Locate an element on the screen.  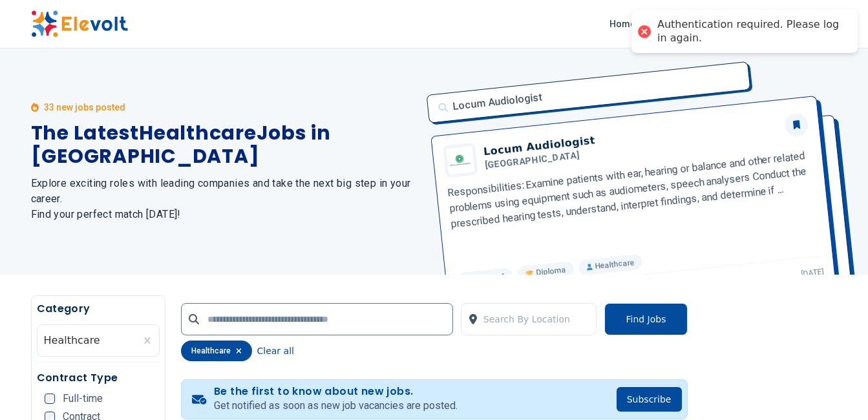
h4: Be the first to know about new jobs. is located at coordinates (336, 391).